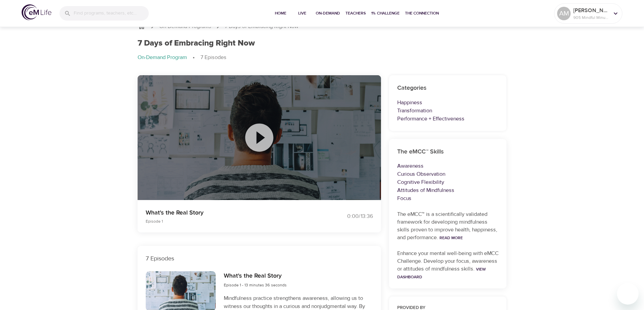 The height and width of the screenshot is (310, 644). I want to click on p: Happiness, so click(448, 103).